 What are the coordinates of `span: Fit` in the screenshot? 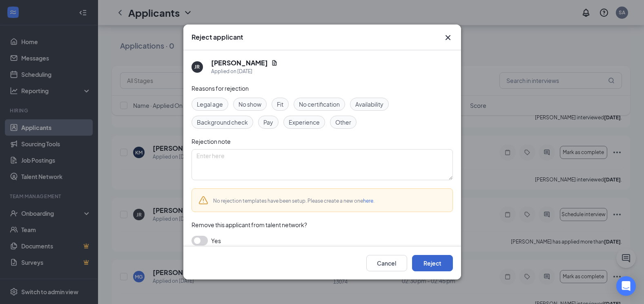 It's located at (280, 104).